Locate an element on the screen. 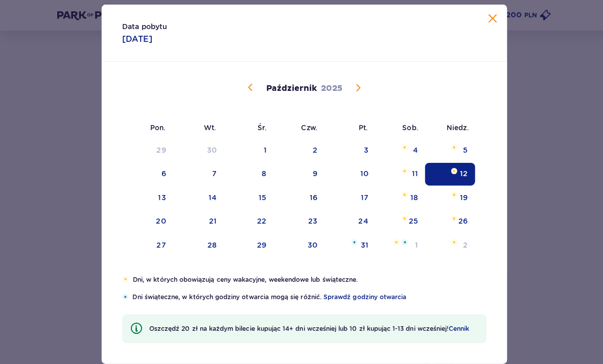  td: piątek, 3 października 2025 is located at coordinates (346, 149).